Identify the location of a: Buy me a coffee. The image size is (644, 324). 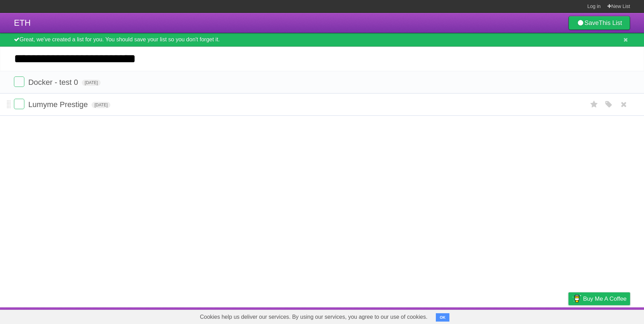
(599, 298).